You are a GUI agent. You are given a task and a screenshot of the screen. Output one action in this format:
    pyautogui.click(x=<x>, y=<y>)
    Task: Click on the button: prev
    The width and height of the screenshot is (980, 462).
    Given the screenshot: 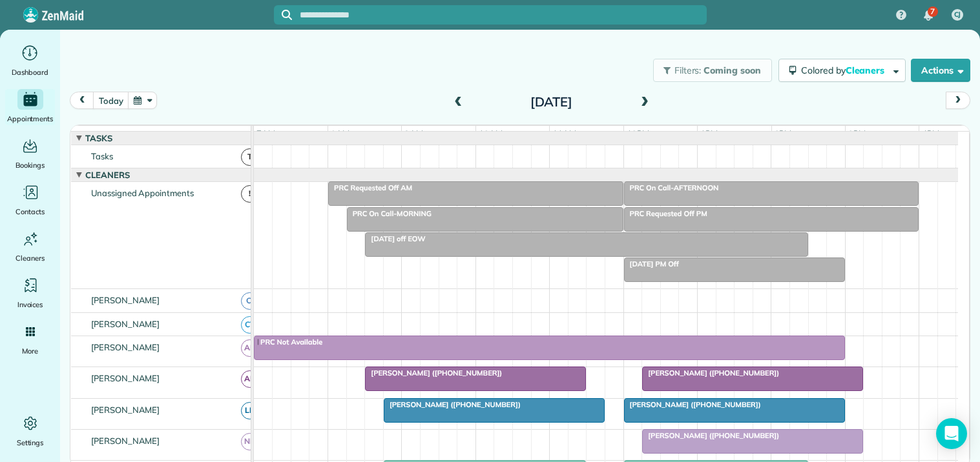 What is the action you would take?
    pyautogui.click(x=82, y=100)
    